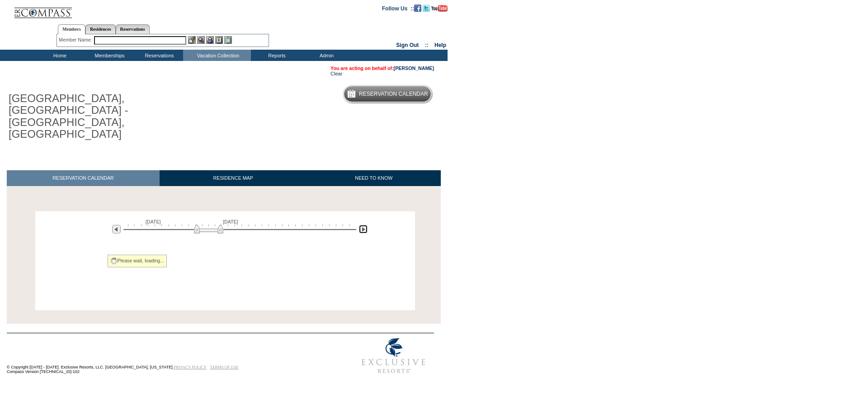 This screenshot has height=415, width=868. What do you see at coordinates (108, 55) in the screenshot?
I see `td: Memberships` at bounding box center [108, 55].